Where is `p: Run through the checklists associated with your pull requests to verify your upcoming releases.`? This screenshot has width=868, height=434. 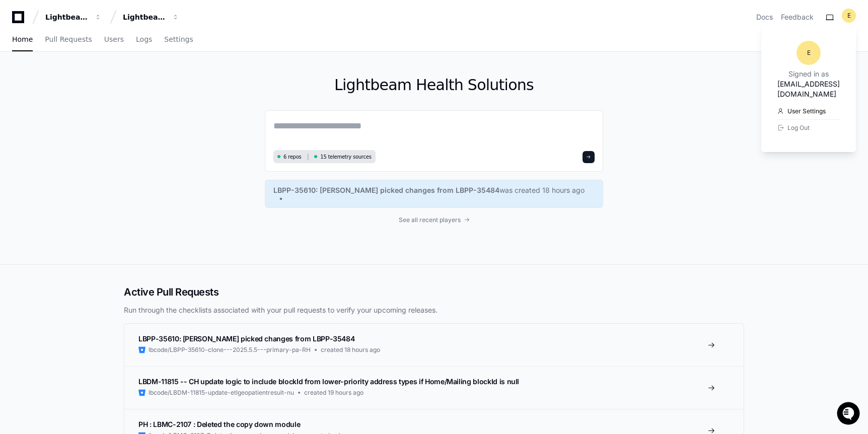 p: Run through the checklists associated with your pull requests to verify your upcoming releases. is located at coordinates (434, 310).